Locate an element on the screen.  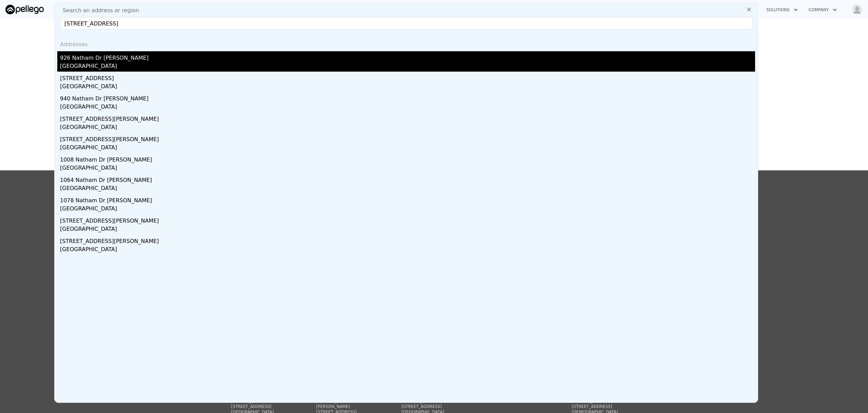
div: Addresses is located at coordinates (406, 43).